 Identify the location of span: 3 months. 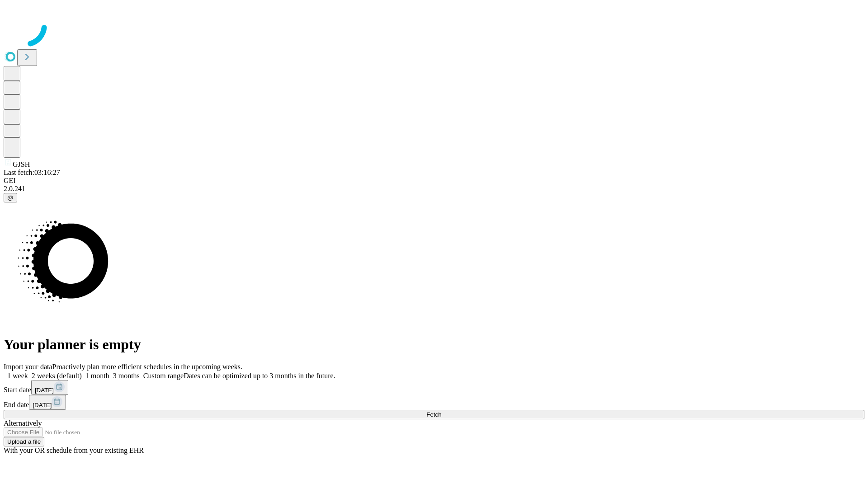
(126, 376).